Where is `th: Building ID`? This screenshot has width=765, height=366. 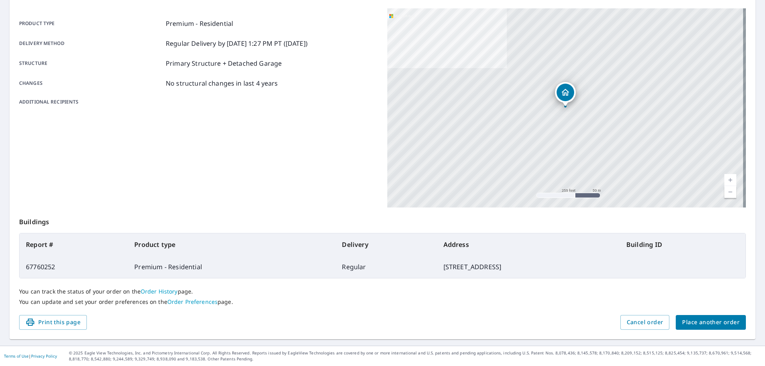 th: Building ID is located at coordinates (682, 245).